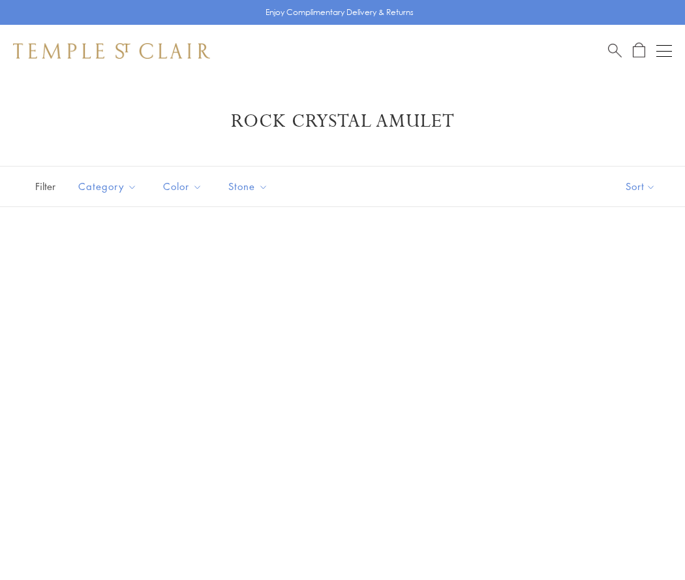 This screenshot has width=685, height=580. I want to click on a: Search, so click(615, 50).